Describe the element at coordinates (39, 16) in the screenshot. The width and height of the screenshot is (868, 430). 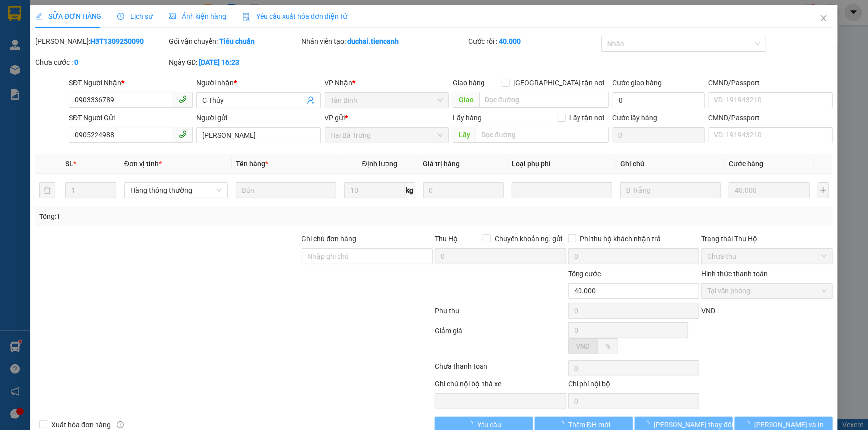
I see `span: edit` at that location.